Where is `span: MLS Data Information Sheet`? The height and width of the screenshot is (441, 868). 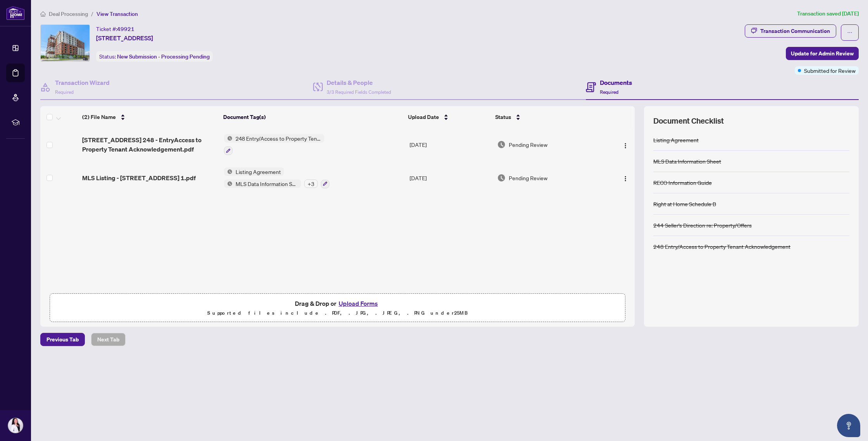 span: MLS Data Information Sheet is located at coordinates (266, 184).